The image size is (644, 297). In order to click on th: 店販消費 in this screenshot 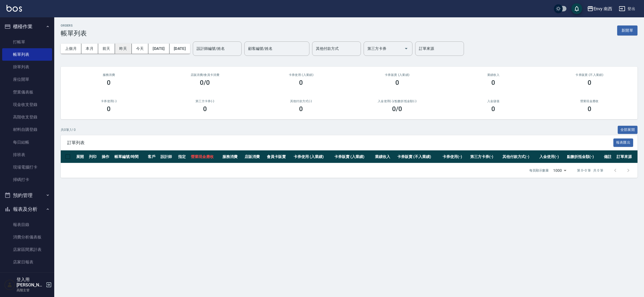, I will do `click(254, 157)`.